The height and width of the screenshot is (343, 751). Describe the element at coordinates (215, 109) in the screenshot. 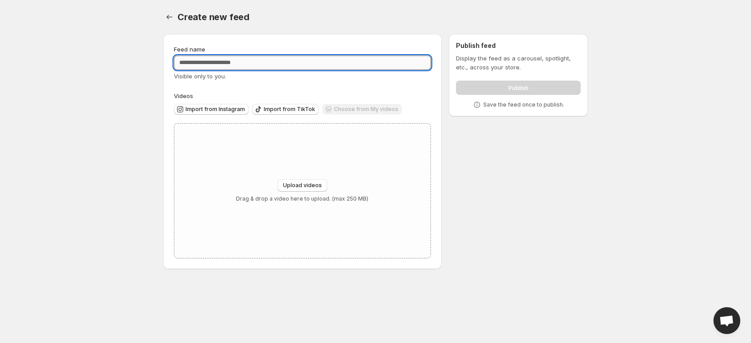

I see `span: Import from Instagram` at that location.